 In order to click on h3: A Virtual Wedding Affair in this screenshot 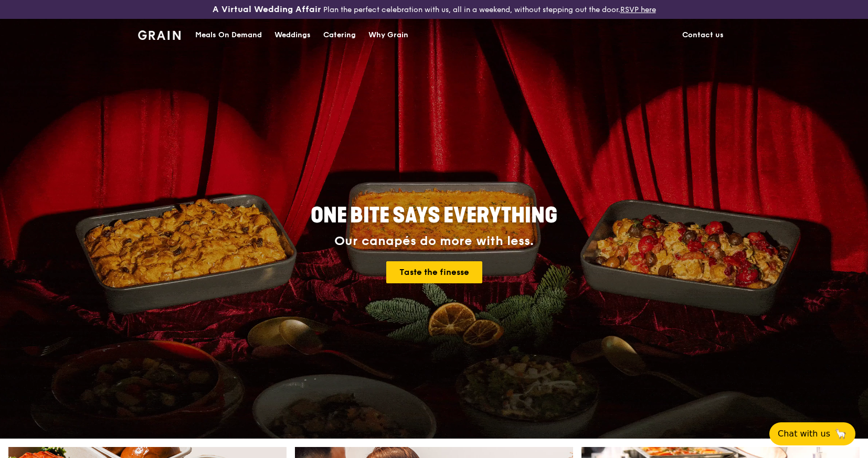, I will do `click(267, 9)`.